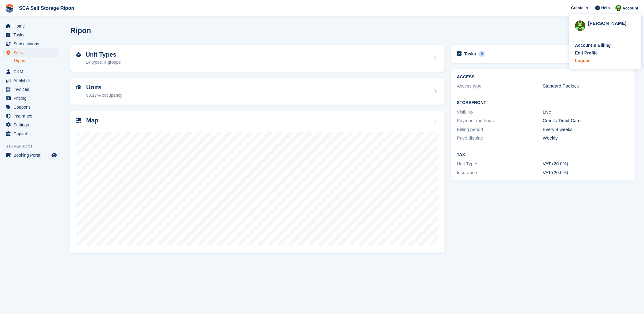 The width and height of the screenshot is (644, 314). Describe the element at coordinates (500, 121) in the screenshot. I see `div: Payment methods` at that location.